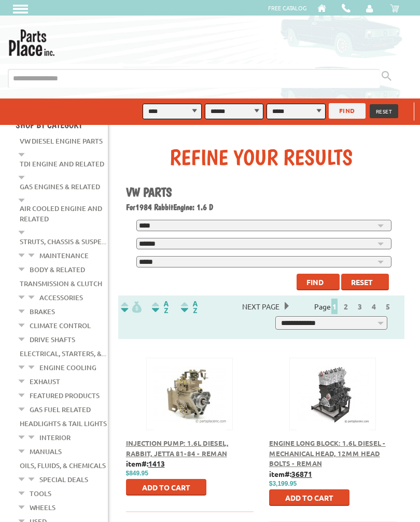  What do you see at coordinates (387, 306) in the screenshot?
I see `a: 5` at bounding box center [387, 306].